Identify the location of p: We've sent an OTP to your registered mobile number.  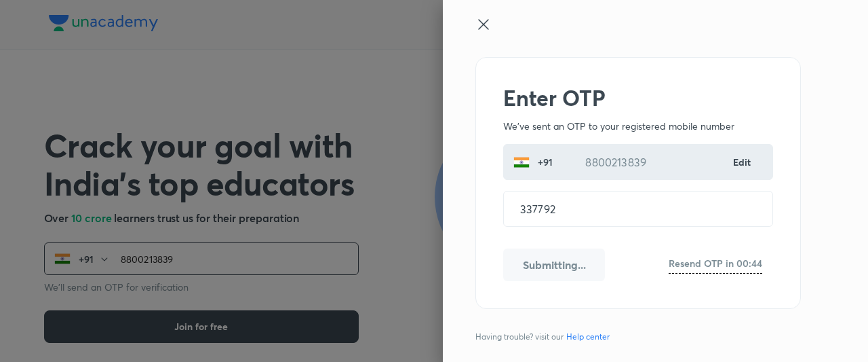
(638, 126).